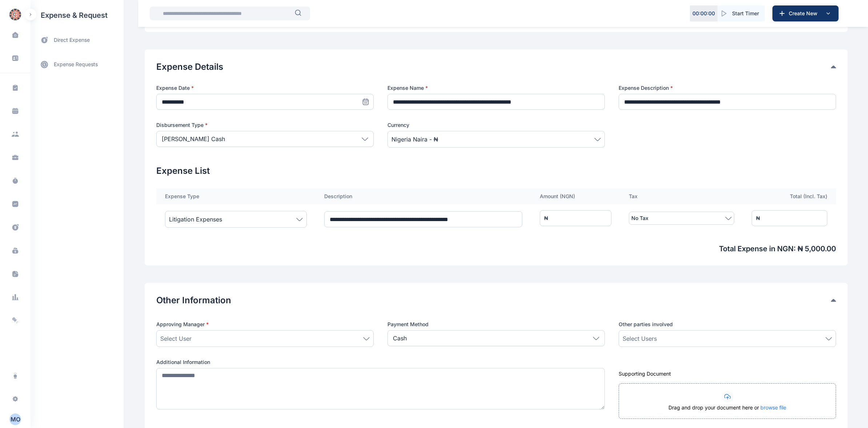  What do you see at coordinates (741, 13) in the screenshot?
I see `button: Start Timer` at bounding box center [741, 13].